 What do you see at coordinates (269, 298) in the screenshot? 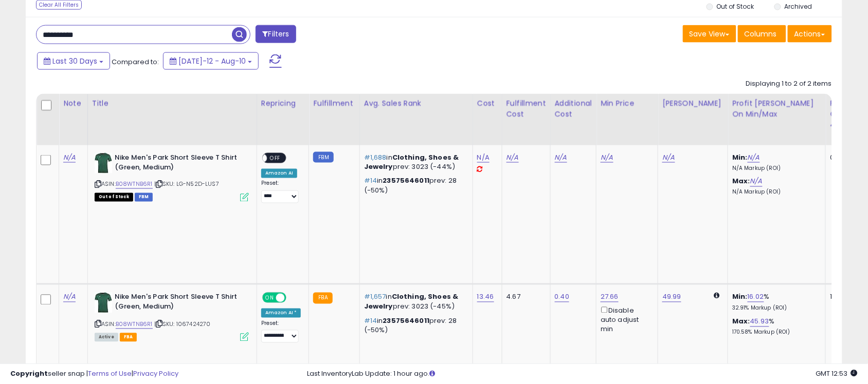
I see `span: ON` at bounding box center [269, 298].